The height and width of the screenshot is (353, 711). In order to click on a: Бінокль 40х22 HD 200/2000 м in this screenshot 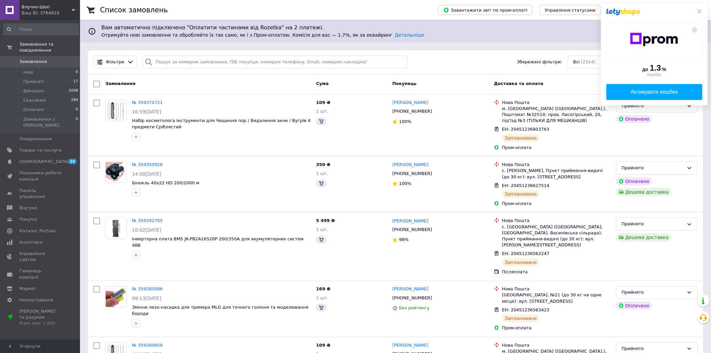, I will do `click(166, 183)`.